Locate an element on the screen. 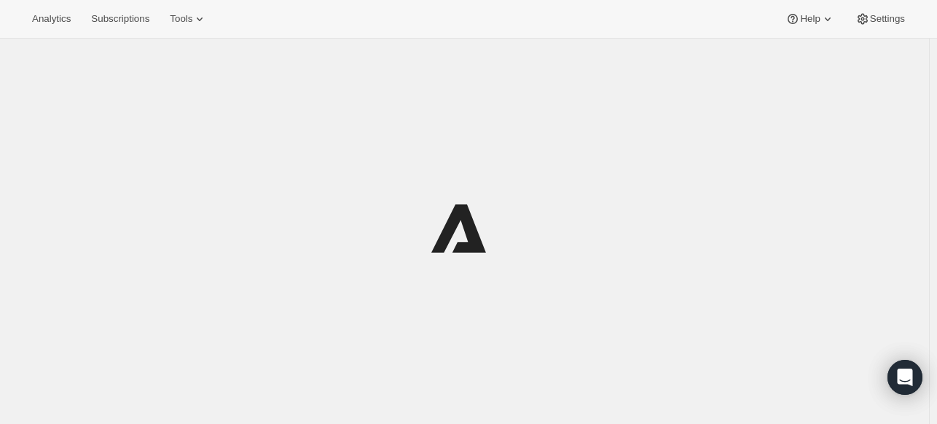 The width and height of the screenshot is (937, 424). button: Subscriptions is located at coordinates (120, 19).